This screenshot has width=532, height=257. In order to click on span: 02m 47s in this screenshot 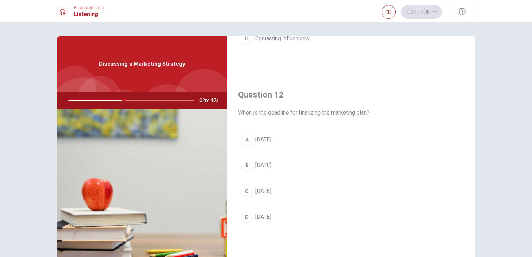, I will do `click(212, 100)`.